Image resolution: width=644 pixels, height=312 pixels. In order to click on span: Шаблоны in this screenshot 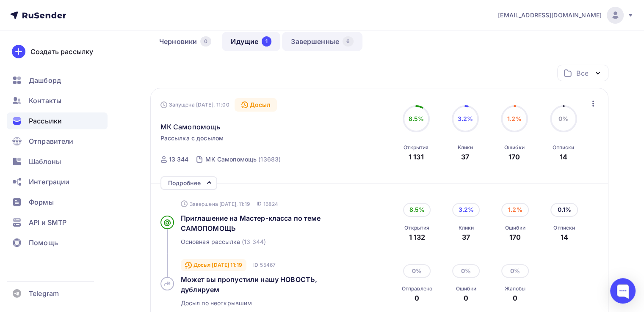, I will do `click(45, 161)`.